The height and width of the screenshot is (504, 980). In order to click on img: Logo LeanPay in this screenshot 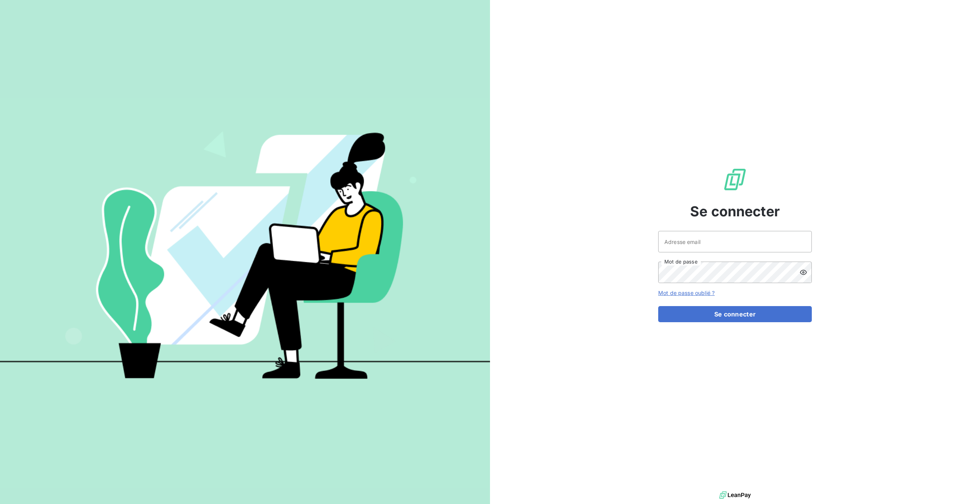, I will do `click(735, 179)`.